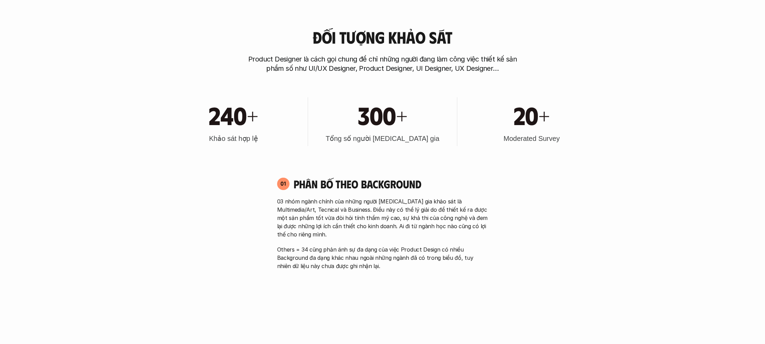 This screenshot has width=765, height=344. Describe the element at coordinates (532, 115) in the screenshot. I see `h1: 20+` at that location.